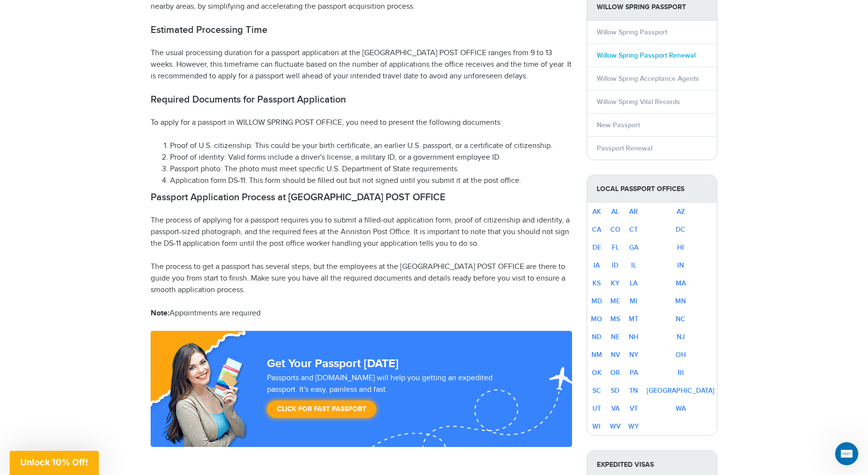  Describe the element at coordinates (615, 248) in the screenshot. I see `a: FL` at that location.